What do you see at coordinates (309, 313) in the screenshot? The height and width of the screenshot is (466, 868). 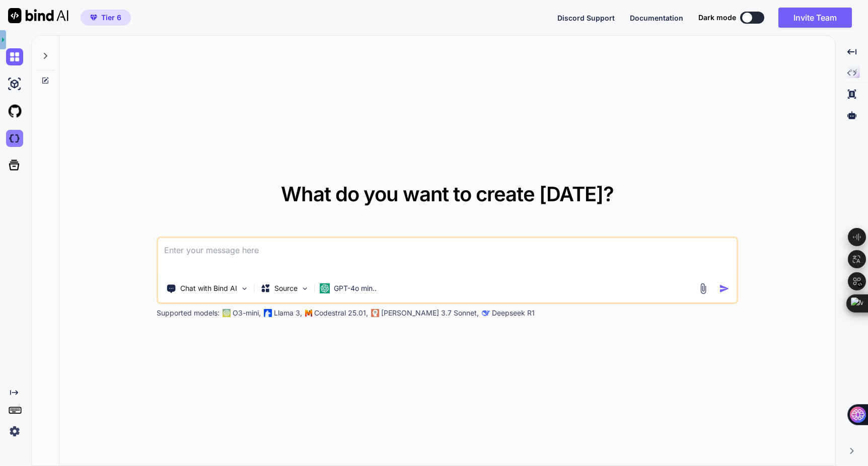 I see `img: Mistral-AI` at bounding box center [309, 313].